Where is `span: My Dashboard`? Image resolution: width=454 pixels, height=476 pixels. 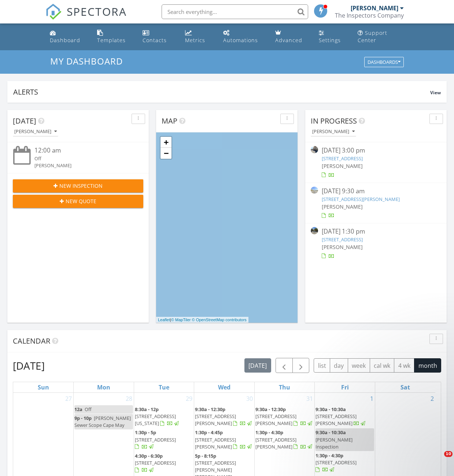
span: My Dashboard is located at coordinates (87, 61).